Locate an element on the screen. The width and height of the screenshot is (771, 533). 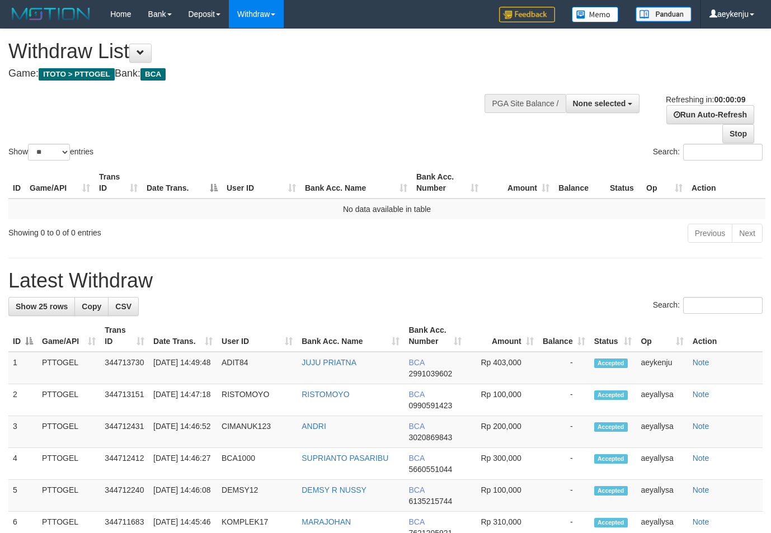
th: Balance: activate to sort column ascending is located at coordinates (564, 336).